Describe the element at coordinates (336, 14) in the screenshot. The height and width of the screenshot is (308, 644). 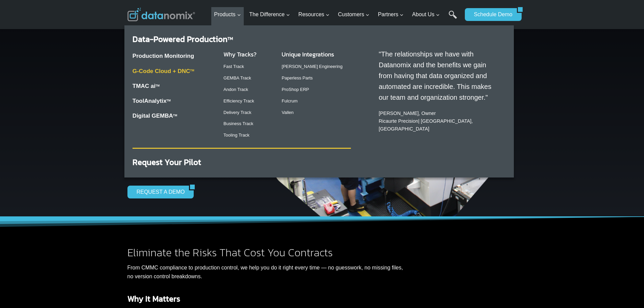
I see `nav: Primary Navigation` at that location.